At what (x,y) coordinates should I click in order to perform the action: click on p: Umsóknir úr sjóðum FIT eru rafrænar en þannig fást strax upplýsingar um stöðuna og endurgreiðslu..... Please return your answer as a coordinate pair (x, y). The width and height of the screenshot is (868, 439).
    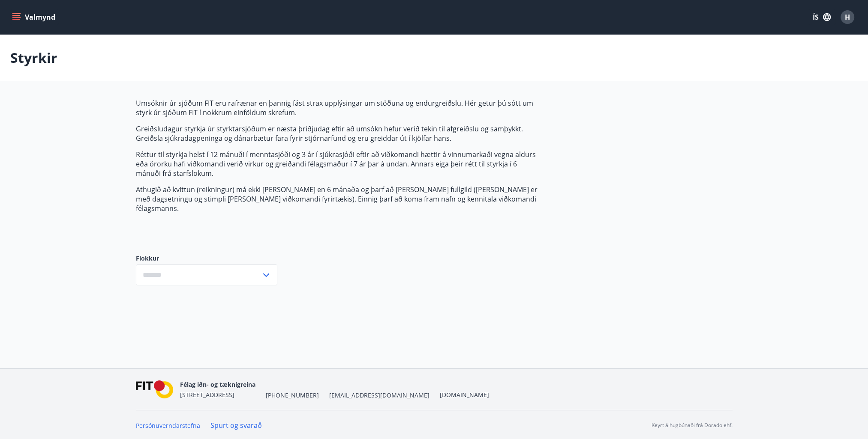
    Looking at the image, I should click on (338, 108).